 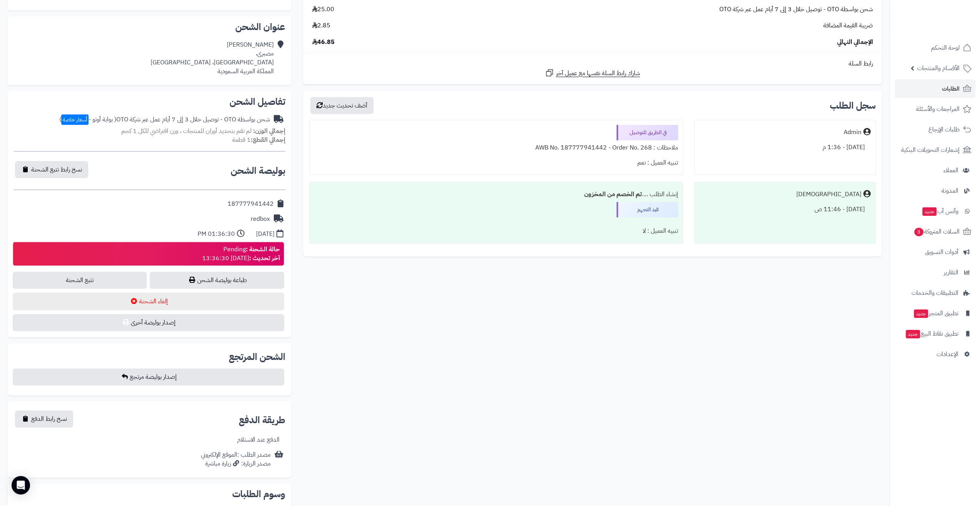 What do you see at coordinates (149, 322) in the screenshot?
I see `button: إصدار بوليصة أخرى` at bounding box center [149, 322].